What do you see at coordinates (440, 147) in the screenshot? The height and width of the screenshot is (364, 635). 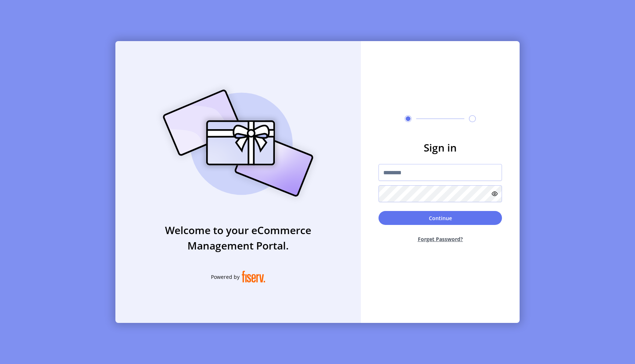 I see `h3: Sign in` at bounding box center [440, 147].